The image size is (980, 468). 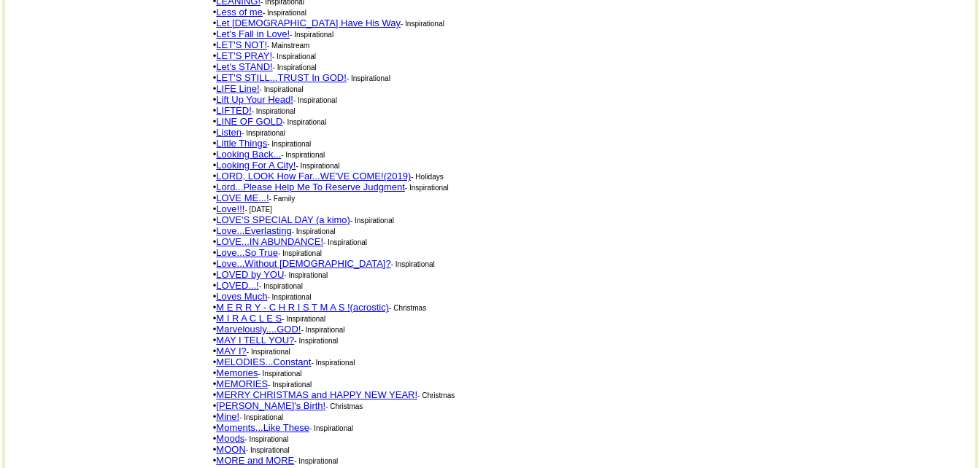 What do you see at coordinates (230, 450) in the screenshot?
I see `a: MOON` at bounding box center [230, 450].